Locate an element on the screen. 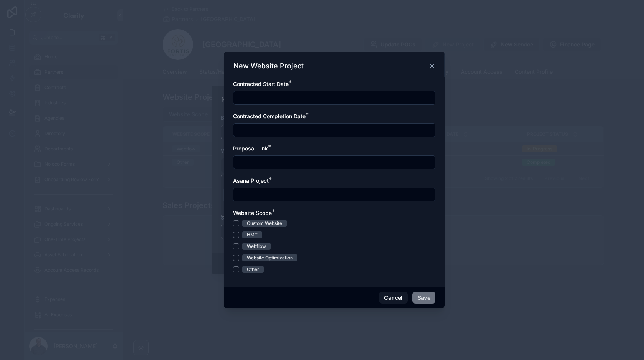 Image resolution: width=644 pixels, height=360 pixels. span: Website Scope is located at coordinates (252, 212).